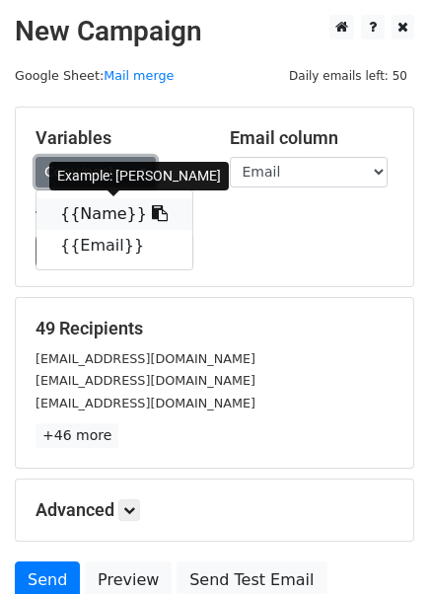 The width and height of the screenshot is (429, 594). Describe the element at coordinates (77, 435) in the screenshot. I see `a: +46 more` at that location.